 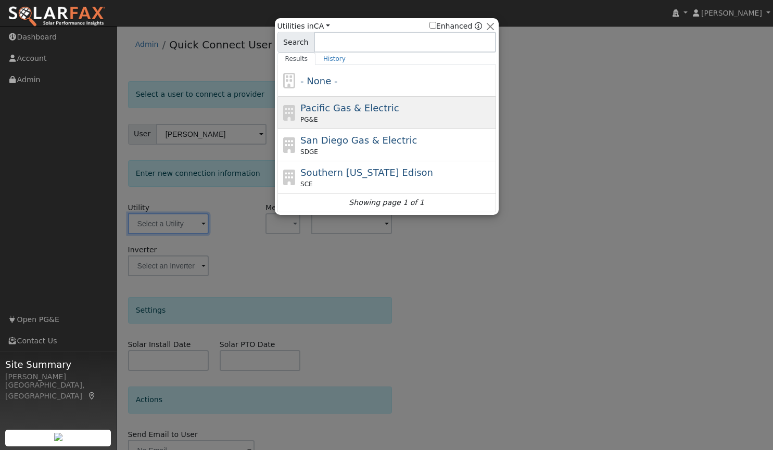 What do you see at coordinates (303, 26) in the screenshot?
I see `span: Utilities in` at bounding box center [303, 26].